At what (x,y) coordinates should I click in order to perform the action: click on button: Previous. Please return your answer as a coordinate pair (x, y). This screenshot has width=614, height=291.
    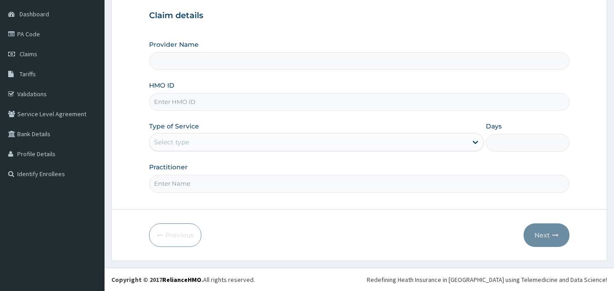
    Looking at the image, I should click on (175, 235).